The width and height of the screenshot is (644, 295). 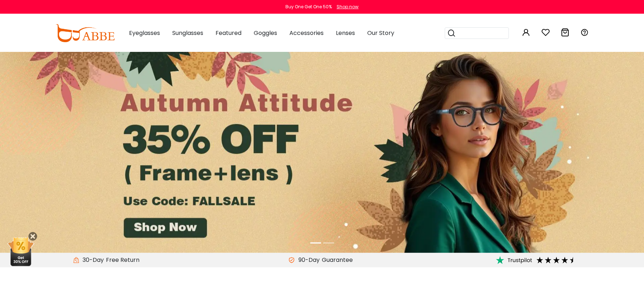 I want to click on span: 90-Day, so click(x=307, y=260).